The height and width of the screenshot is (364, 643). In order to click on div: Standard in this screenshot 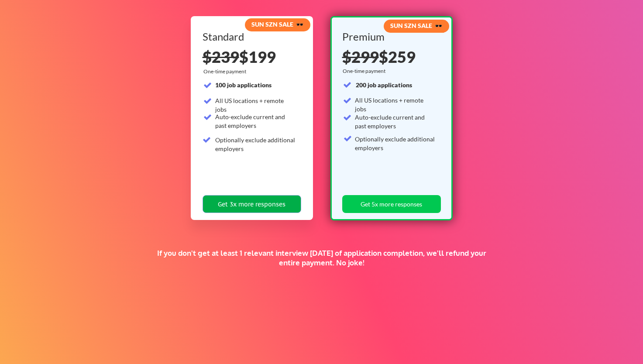, I will do `click(250, 37)`.